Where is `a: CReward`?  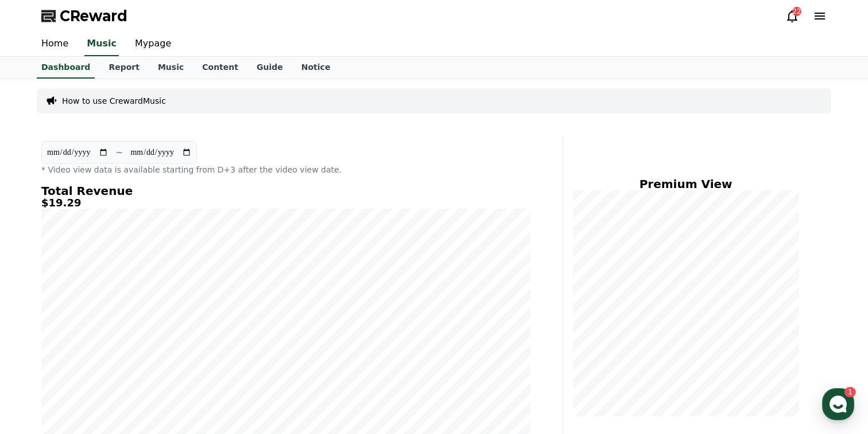
a: CReward is located at coordinates (84, 16).